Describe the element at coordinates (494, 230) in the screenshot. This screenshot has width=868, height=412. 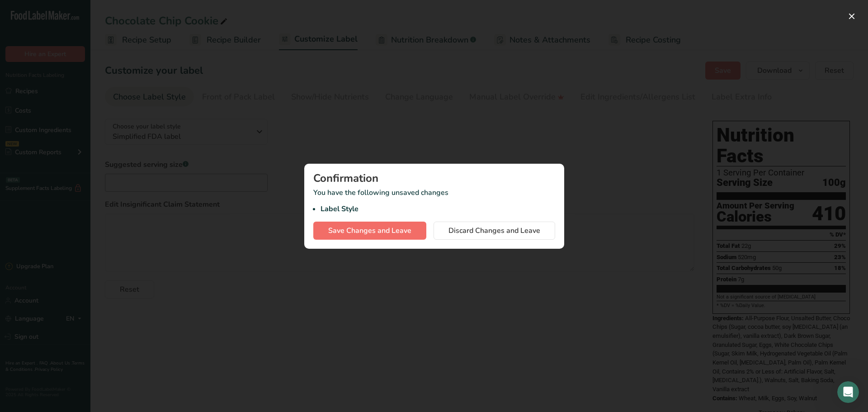
I see `span: Discard Changes and Leave` at that location.